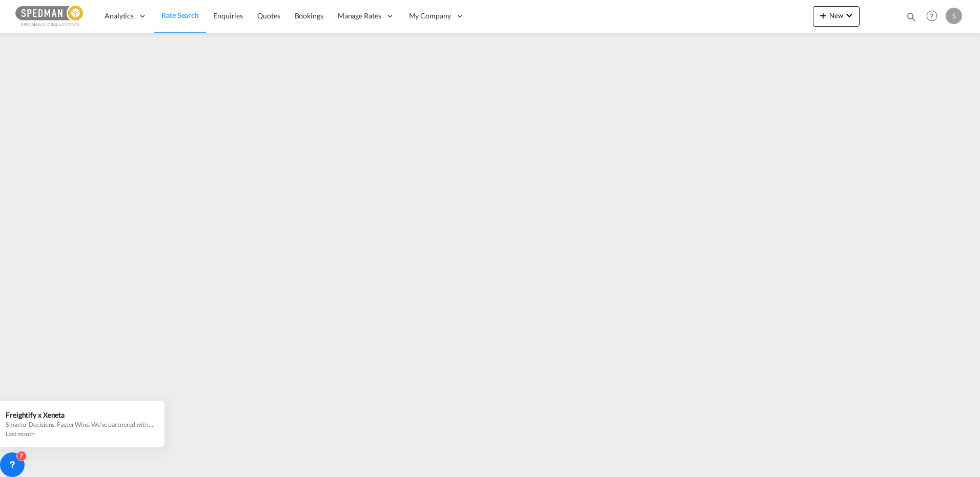 This screenshot has width=980, height=477. What do you see at coordinates (911, 19) in the screenshot?
I see `div: icon-magnify` at bounding box center [911, 19].